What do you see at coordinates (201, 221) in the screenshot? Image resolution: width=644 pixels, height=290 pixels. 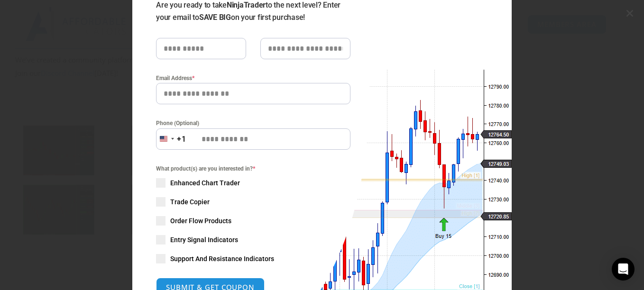 I see `span: Order Flow Products` at bounding box center [201, 221].